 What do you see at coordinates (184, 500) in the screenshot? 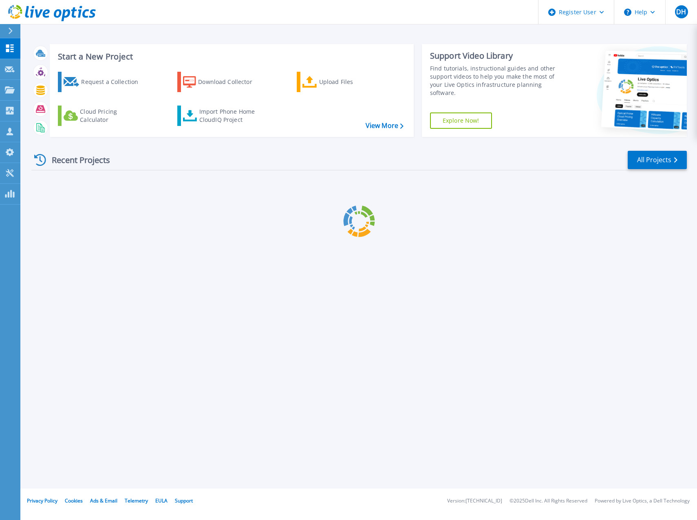
I see `a: Support` at bounding box center [184, 500].